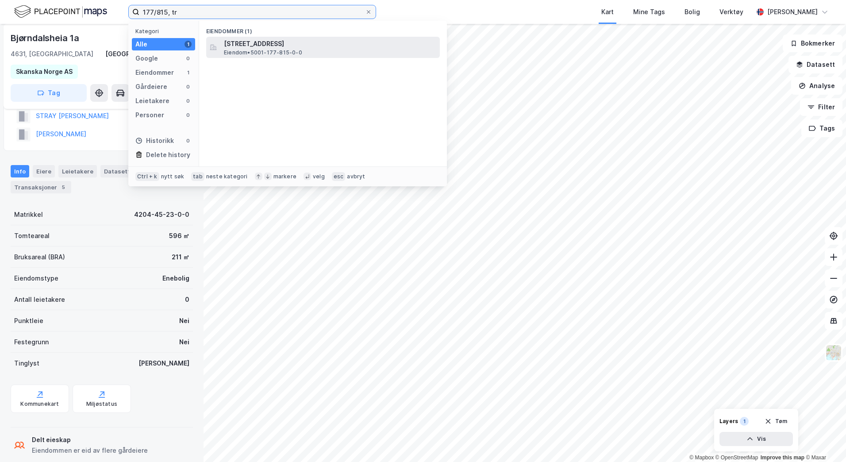 The width and height of the screenshot is (846, 462). I want to click on div: Kart, so click(607, 12).